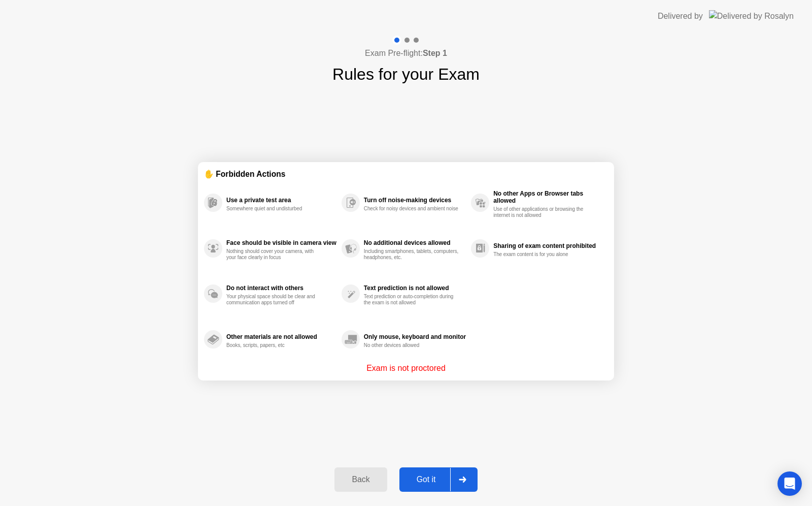 Image resolution: width=812 pixels, height=506 pixels. Describe the element at coordinates (790, 483) in the screenshot. I see `div: Open Intercom Messenger` at that location.